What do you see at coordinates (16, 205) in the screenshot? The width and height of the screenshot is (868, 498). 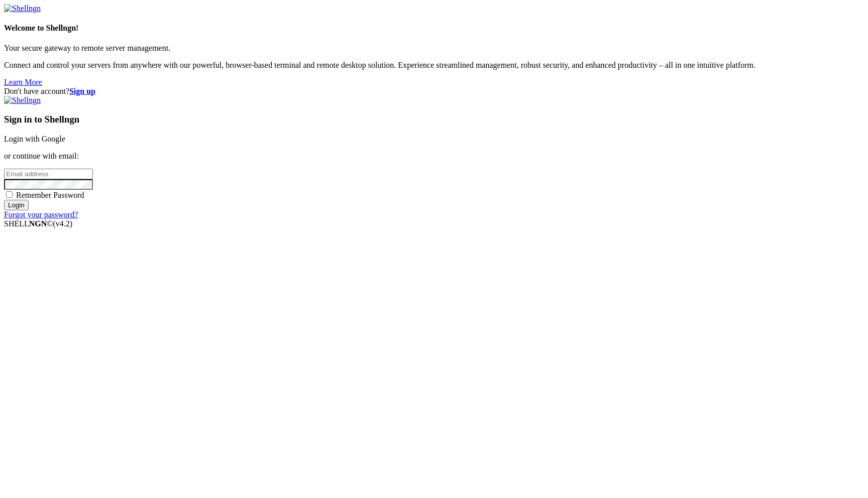 I see `input: Login` at bounding box center [16, 205].